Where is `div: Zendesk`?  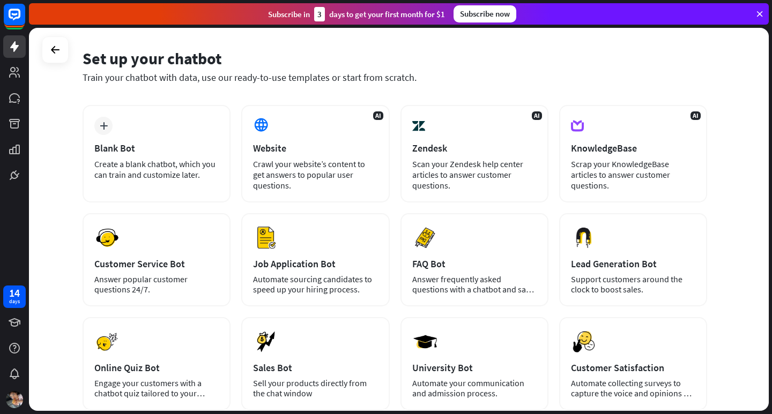 div: Zendesk is located at coordinates (474, 148).